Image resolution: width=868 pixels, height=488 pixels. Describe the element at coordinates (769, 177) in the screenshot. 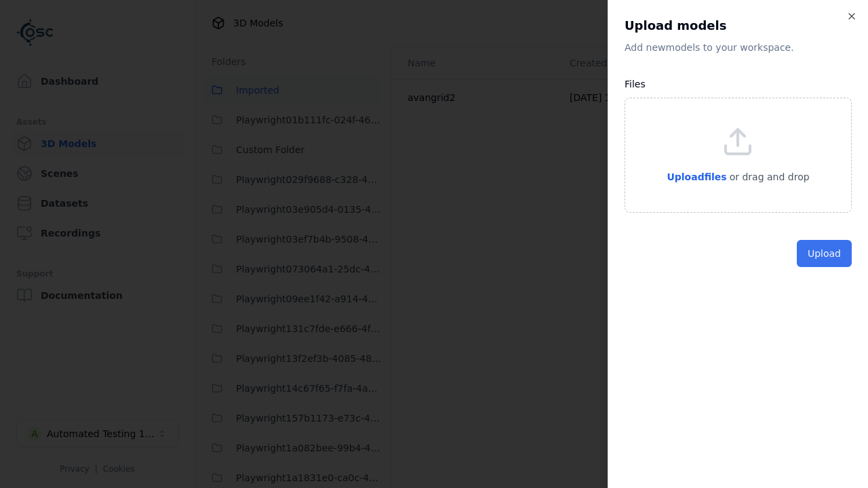

I see `p: or drag and drop` at that location.